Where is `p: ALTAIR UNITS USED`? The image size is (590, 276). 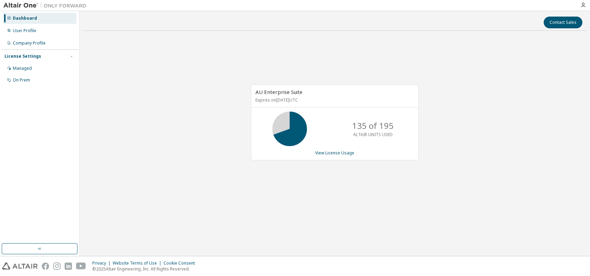
p: ALTAIR UNITS USED is located at coordinates (373, 134).